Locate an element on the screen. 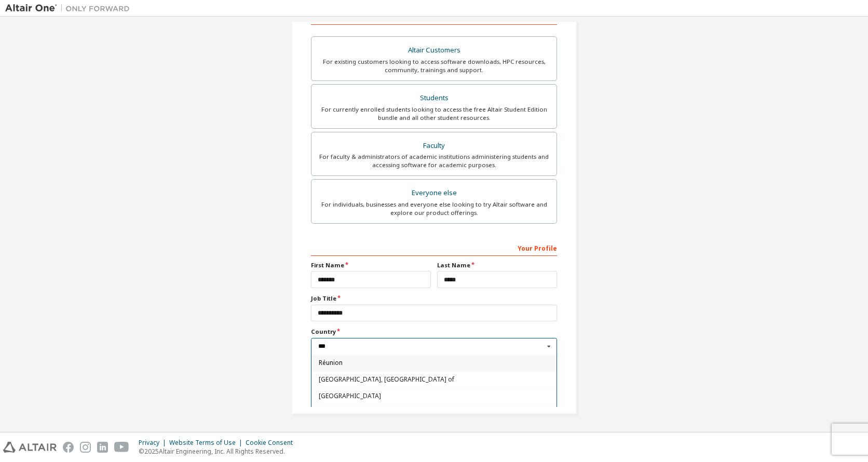  img: instagram.svg is located at coordinates (85, 447).